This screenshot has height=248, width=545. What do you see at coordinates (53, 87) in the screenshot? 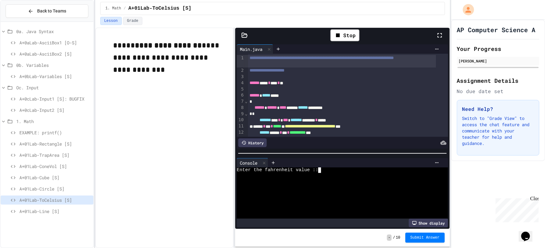
I see `span: Oc. Input` at bounding box center [53, 87].